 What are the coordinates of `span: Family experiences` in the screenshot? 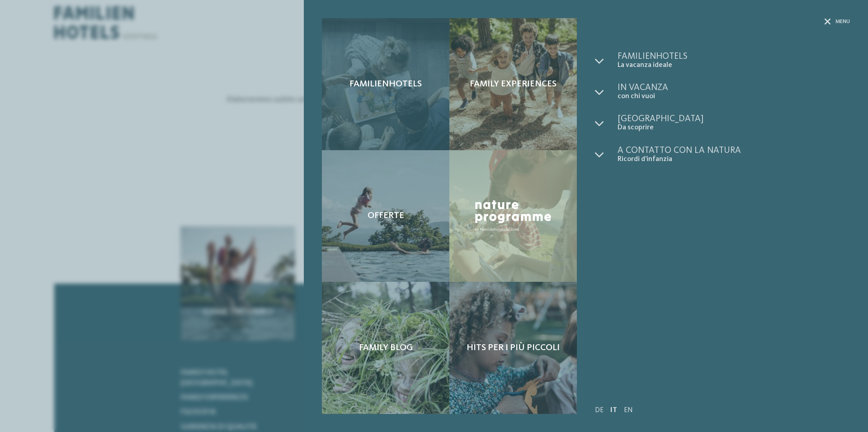 It's located at (513, 84).